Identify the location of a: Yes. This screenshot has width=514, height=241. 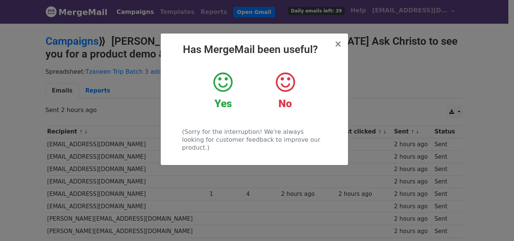
(223, 91).